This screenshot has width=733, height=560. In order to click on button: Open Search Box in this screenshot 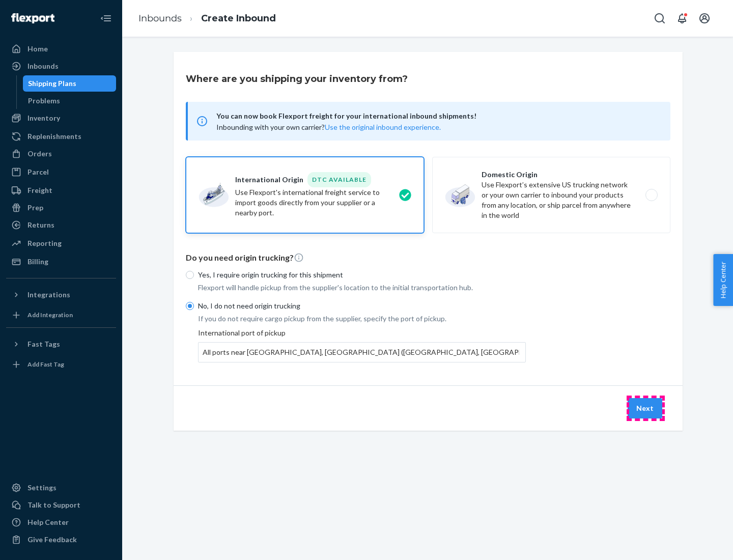, I will do `click(659, 18)`.